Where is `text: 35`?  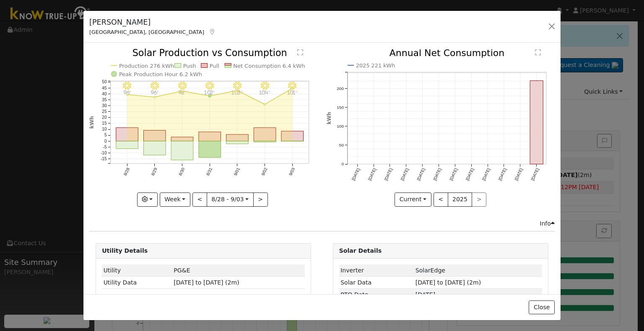
text: 35 is located at coordinates (104, 99).